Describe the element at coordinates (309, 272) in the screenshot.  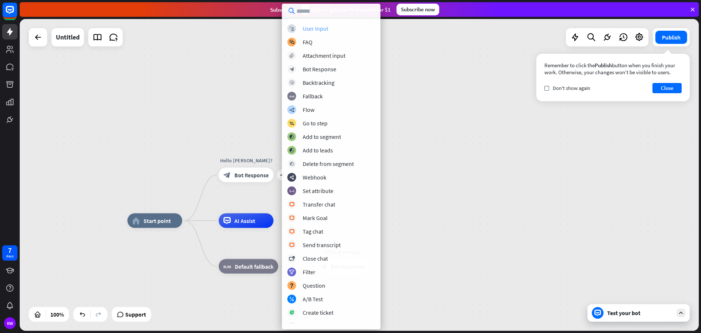
I see `div: Filter` at that location.